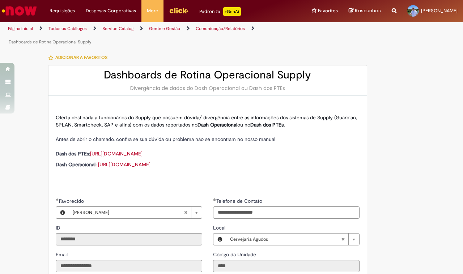 The image size is (463, 274). I want to click on label: Somente leitura - Código da Unidade, so click(235, 255).